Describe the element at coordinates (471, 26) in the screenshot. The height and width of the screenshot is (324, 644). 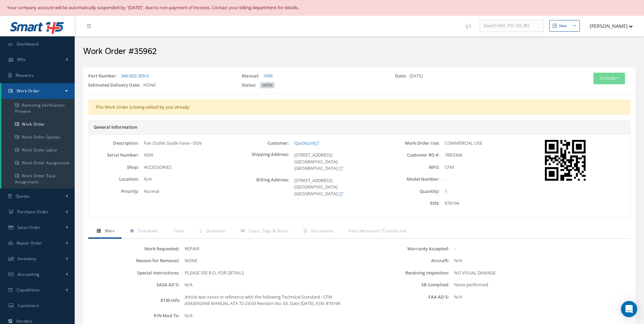
I see `a: Show Tips` at that location.